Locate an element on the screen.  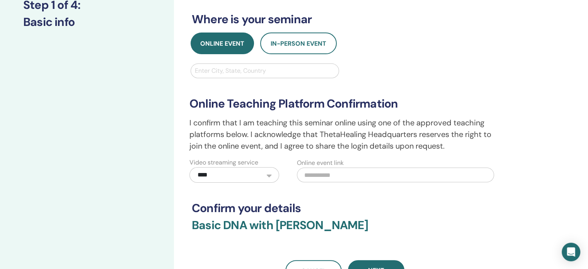
p: I confirm that I am teaching this seminar online using one of the approved teaching platforms bel... is located at coordinates (345, 134).